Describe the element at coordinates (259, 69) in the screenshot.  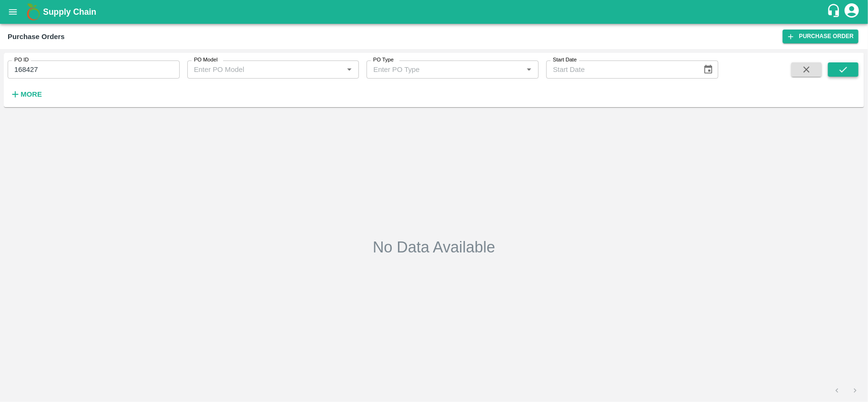
I see `input: Enter PO Model` at that location.